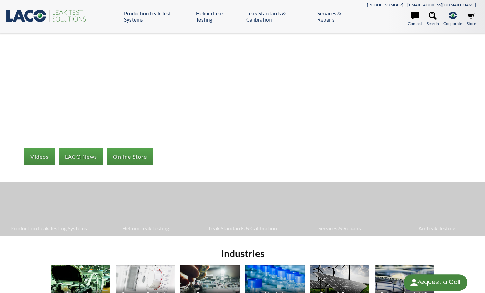 The width and height of the screenshot is (485, 293). I want to click on a: LACO News, so click(81, 156).